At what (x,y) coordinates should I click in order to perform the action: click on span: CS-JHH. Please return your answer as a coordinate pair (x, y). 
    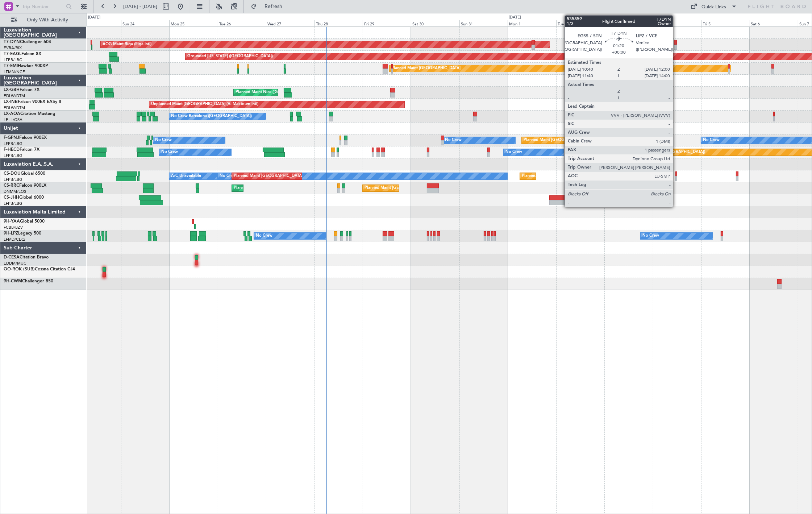
    Looking at the image, I should click on (11, 198).